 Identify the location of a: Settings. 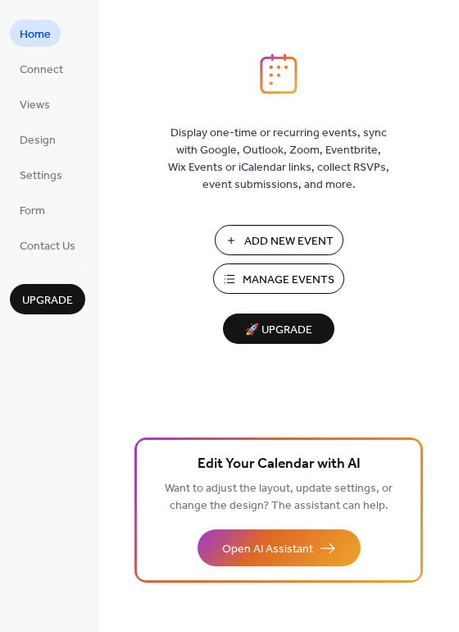
(41, 174).